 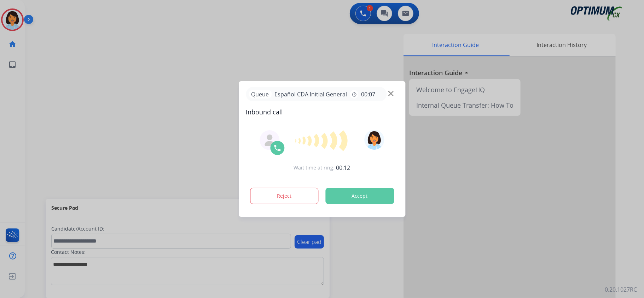 I want to click on img: call-icon, so click(x=277, y=148).